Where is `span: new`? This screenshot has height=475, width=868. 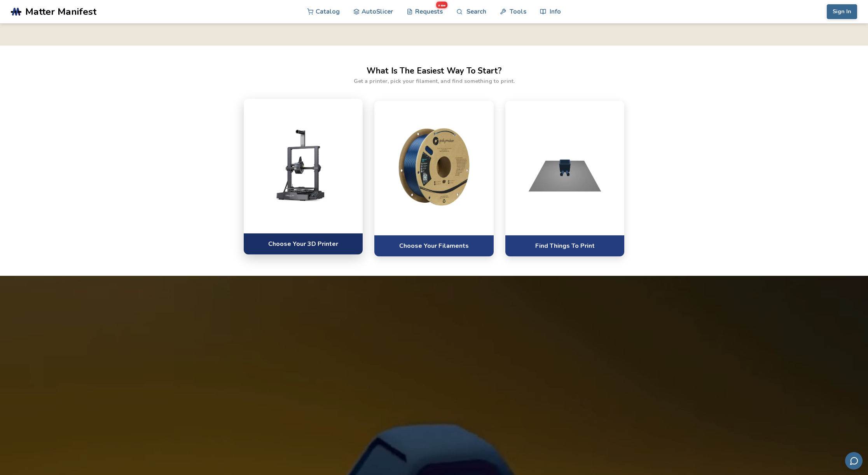
span: new is located at coordinates (442, 5).